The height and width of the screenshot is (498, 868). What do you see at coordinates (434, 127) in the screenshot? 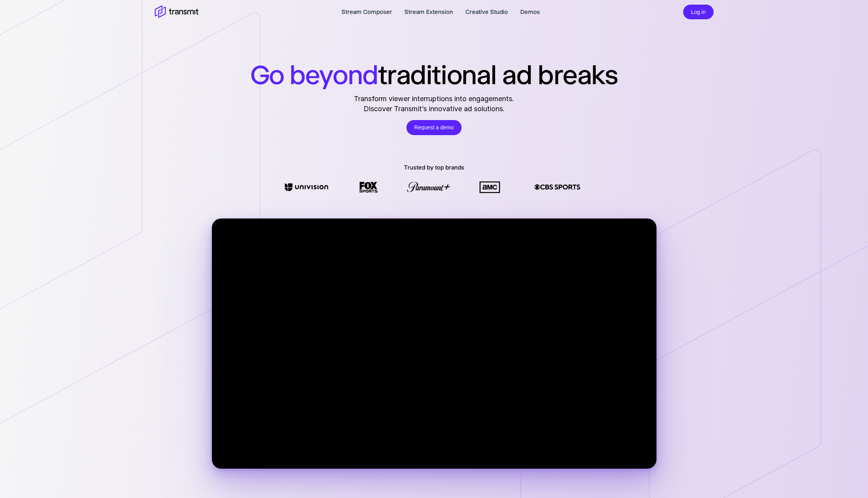
I see `a: Request a demo` at bounding box center [434, 127].